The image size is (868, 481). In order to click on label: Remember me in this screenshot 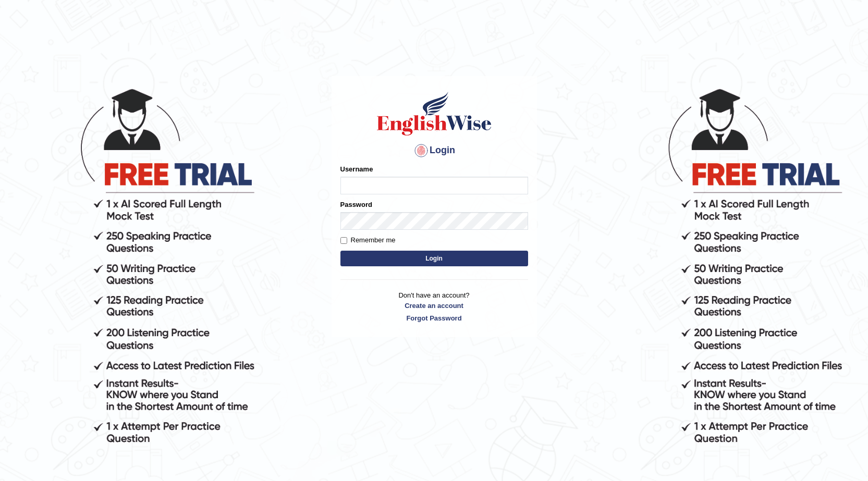, I will do `click(368, 240)`.